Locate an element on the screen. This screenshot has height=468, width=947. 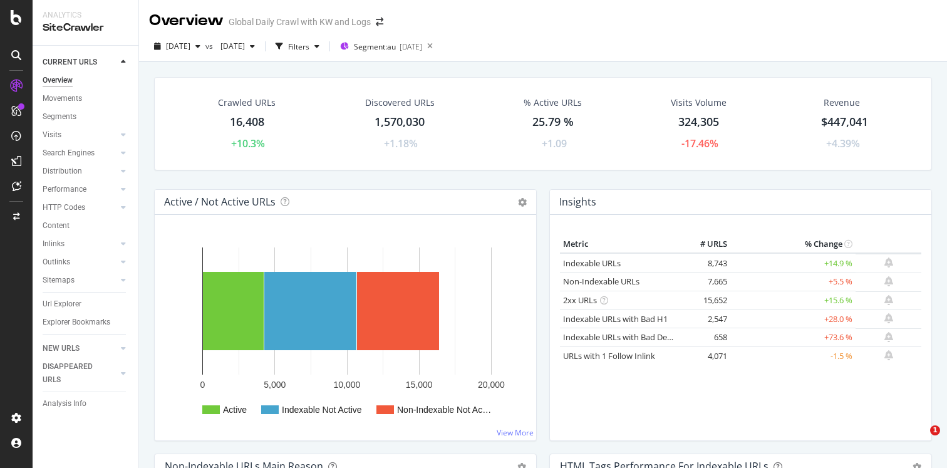
text: 20,000 is located at coordinates (491, 385).